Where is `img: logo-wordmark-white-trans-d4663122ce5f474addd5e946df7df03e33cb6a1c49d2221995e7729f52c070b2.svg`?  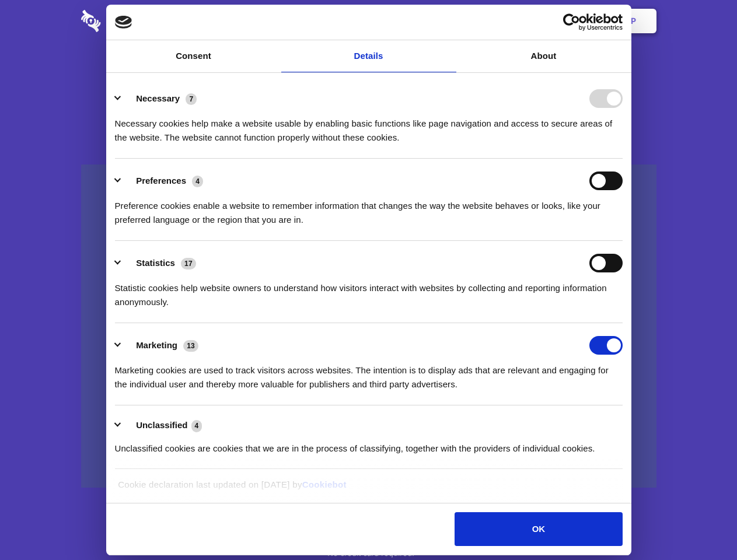
img: logo-wordmark-white-trans-d4663122ce5f474addd5e946df7df03e33cb6a1c49d2221995e7729f52c070b2.svg is located at coordinates (131, 21).